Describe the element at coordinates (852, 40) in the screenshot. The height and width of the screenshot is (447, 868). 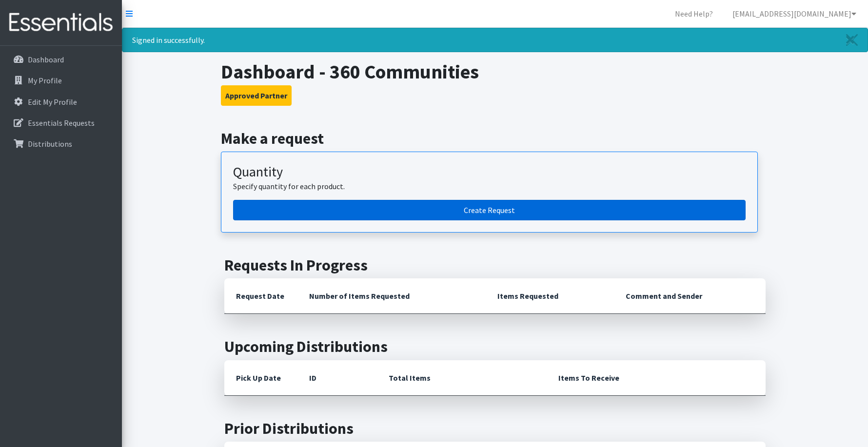
I see `a: Close` at that location.